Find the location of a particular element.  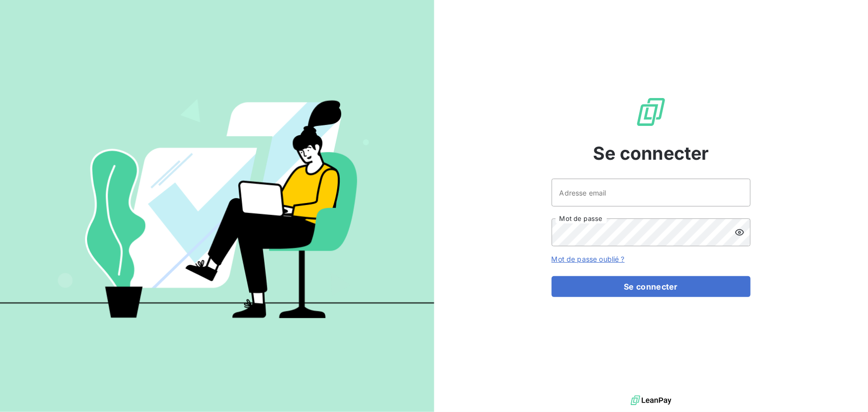

button: Se connecter is located at coordinates (652, 286).